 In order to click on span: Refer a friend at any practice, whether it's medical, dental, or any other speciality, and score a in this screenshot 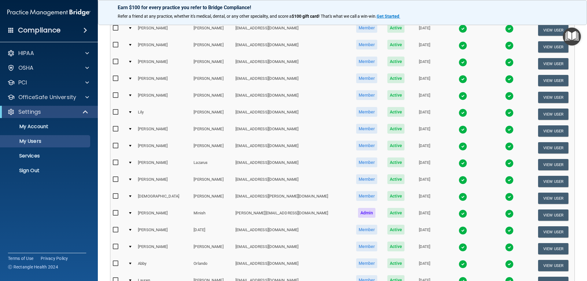, I will do `click(205, 16)`.